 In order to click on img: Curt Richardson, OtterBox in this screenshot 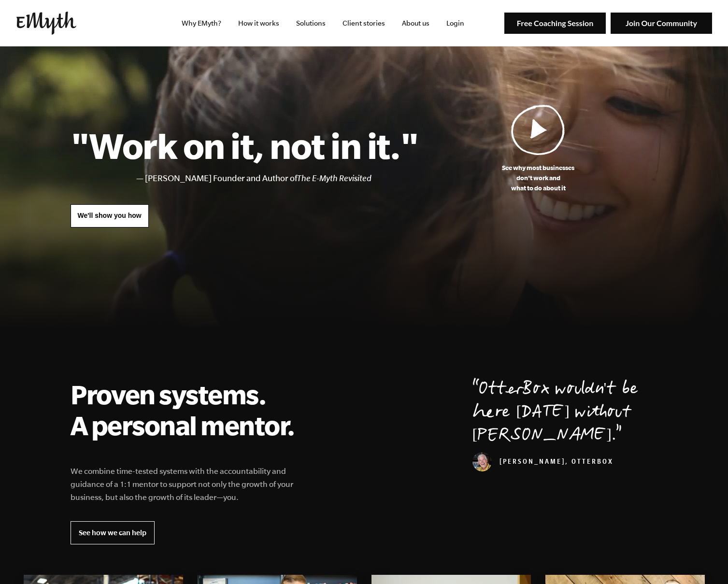, I will do `click(482, 462)`.